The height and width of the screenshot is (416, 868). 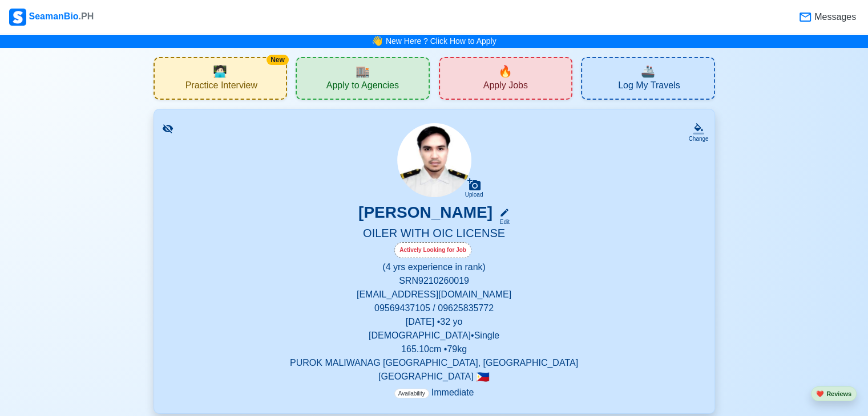 What do you see at coordinates (434, 268) in the screenshot?
I see `p: (4 yrs experience in rank)` at bounding box center [434, 268].